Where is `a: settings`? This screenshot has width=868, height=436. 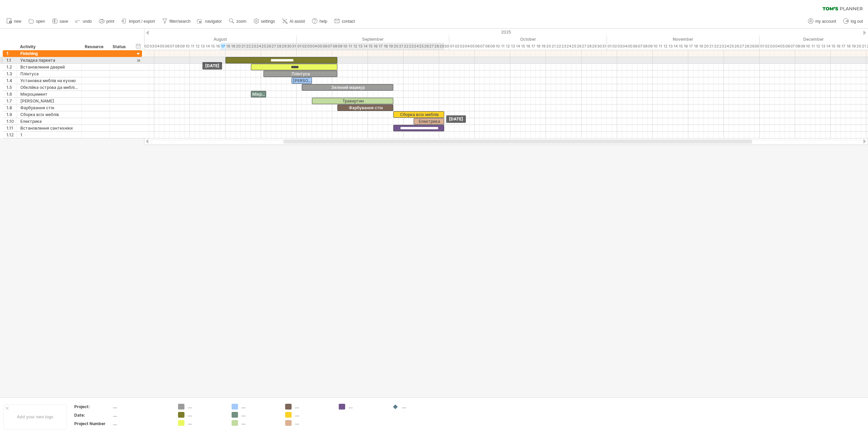 a: settings is located at coordinates (265, 21).